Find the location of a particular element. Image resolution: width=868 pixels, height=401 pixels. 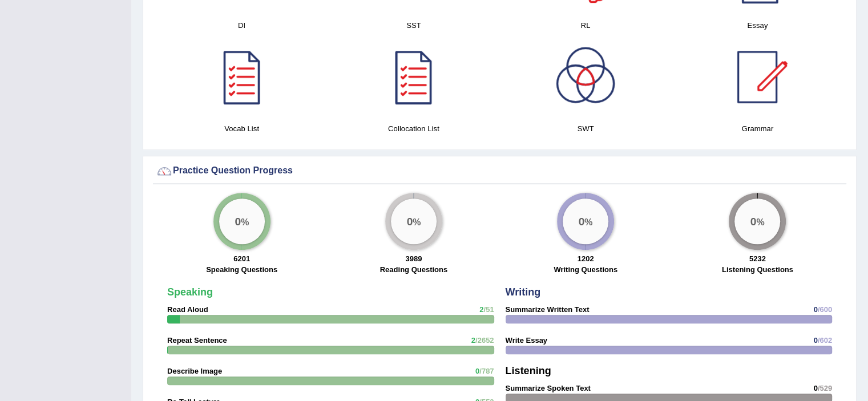

label: Writing Questions is located at coordinates (586, 269).